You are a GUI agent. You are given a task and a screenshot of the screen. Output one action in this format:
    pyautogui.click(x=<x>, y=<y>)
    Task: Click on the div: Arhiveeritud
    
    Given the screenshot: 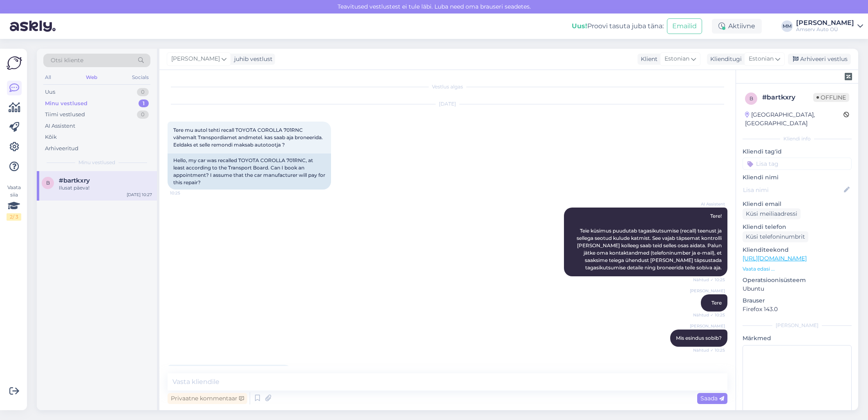 What is the action you would take?
    pyautogui.click(x=62, y=149)
    